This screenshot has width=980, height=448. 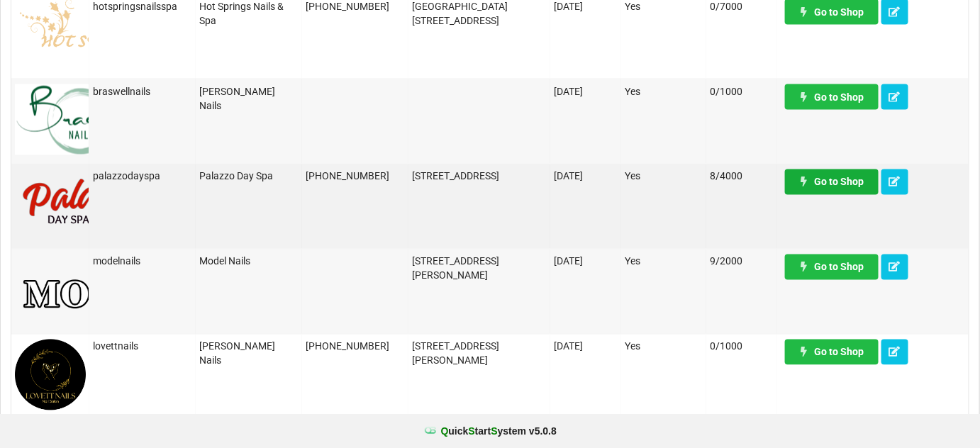 I want to click on div: modelnails, so click(x=142, y=261).